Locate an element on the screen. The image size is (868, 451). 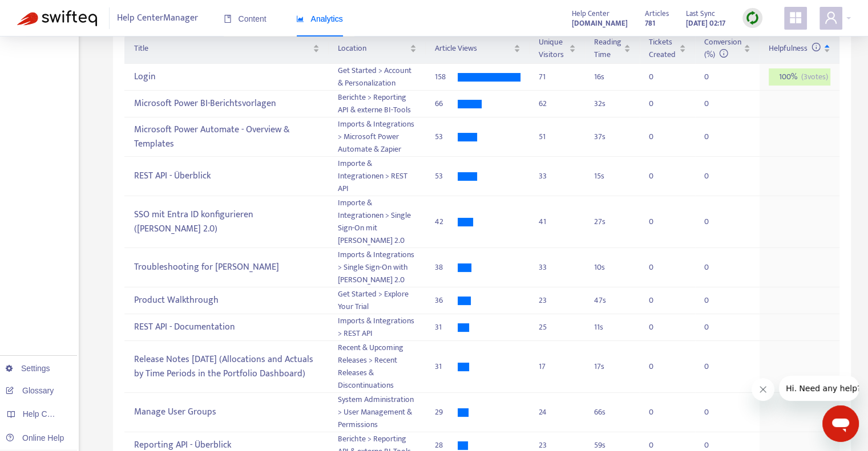
div: 10 s is located at coordinates (612, 267).